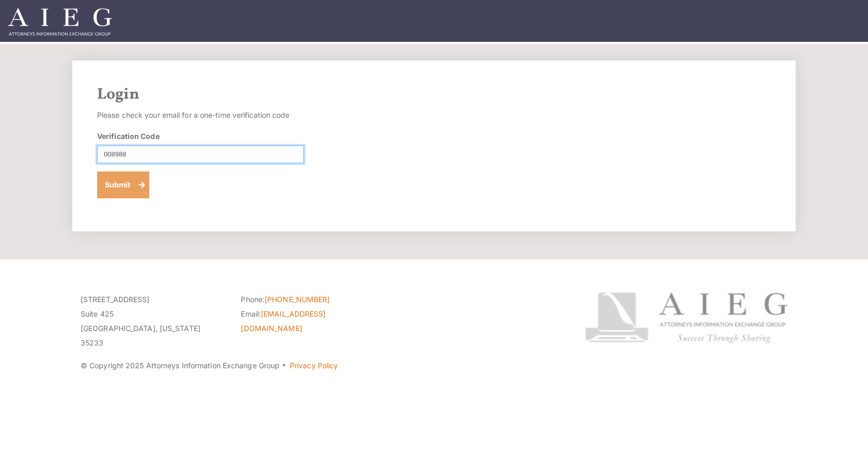 The width and height of the screenshot is (868, 455). Describe the element at coordinates (200, 115) in the screenshot. I see `p: Please check your email for a one-time verification code` at that location.